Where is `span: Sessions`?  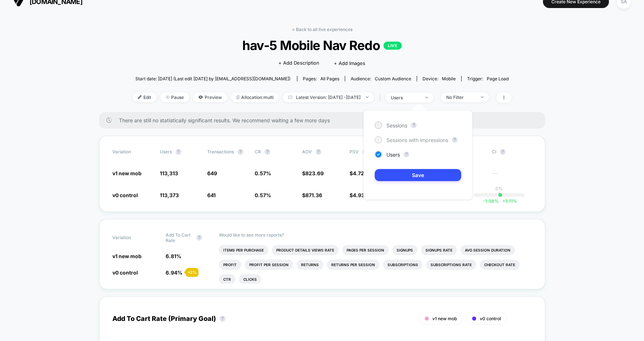 span: Sessions is located at coordinates (397, 125).